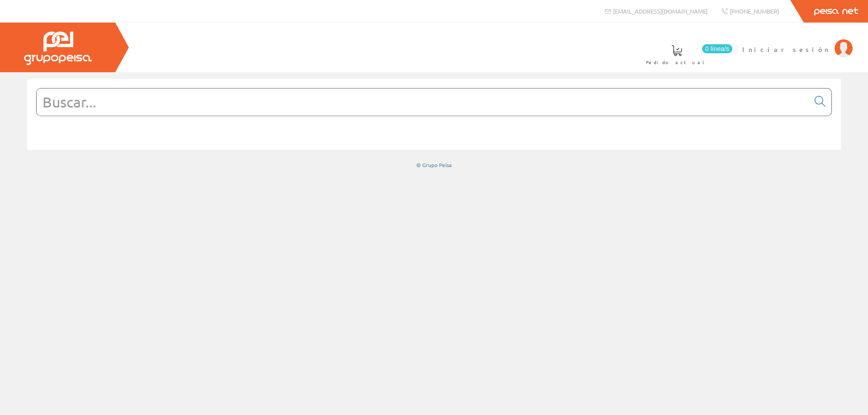 The width and height of the screenshot is (868, 415). Describe the element at coordinates (717, 49) in the screenshot. I see `span: 0 línea/s` at that location.